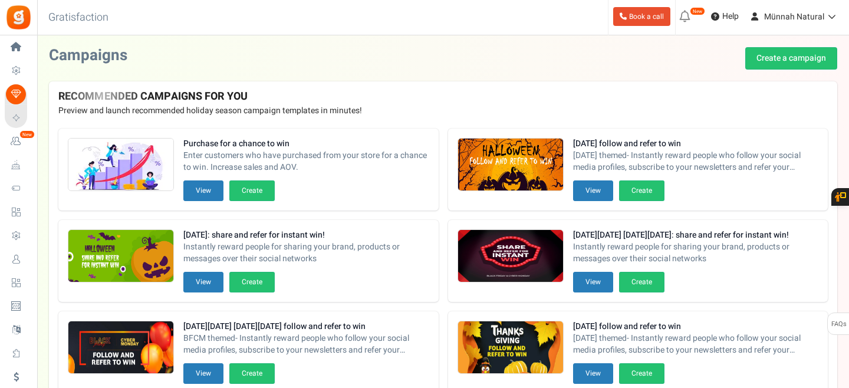 This screenshot has width=849, height=388. I want to click on span: Münnah Natural, so click(794, 17).